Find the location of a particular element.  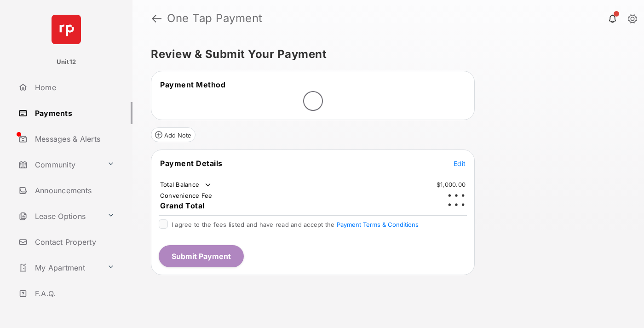

a: Announcements is located at coordinates (74, 191).